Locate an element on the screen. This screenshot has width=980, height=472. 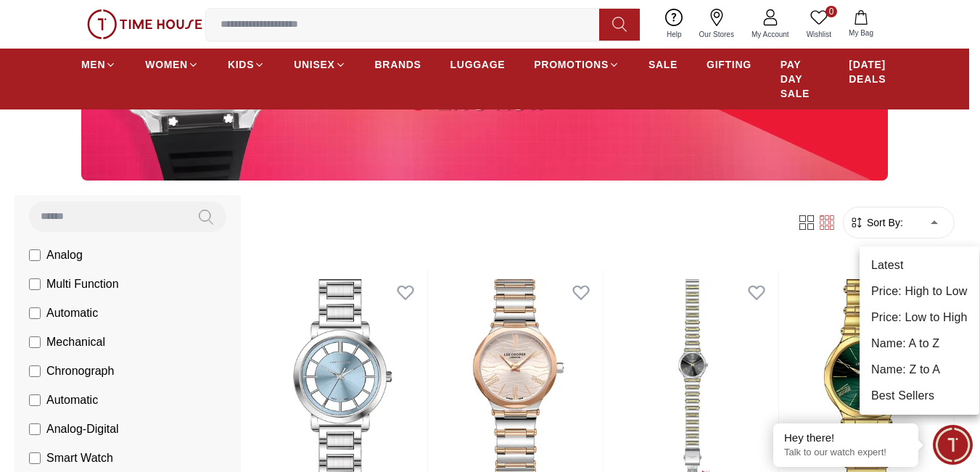
li: Latest is located at coordinates (919, 265).